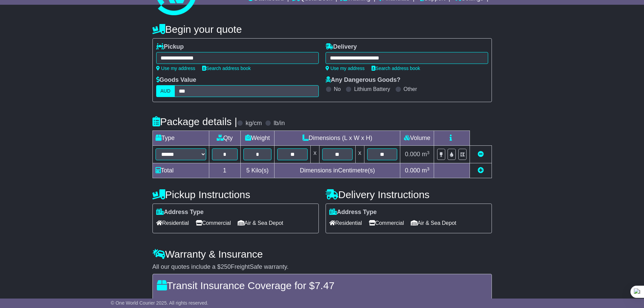  What do you see at coordinates (160, 303) in the screenshot?
I see `span: © One World Courier 2025. All rights reserved.` at bounding box center [160, 303].